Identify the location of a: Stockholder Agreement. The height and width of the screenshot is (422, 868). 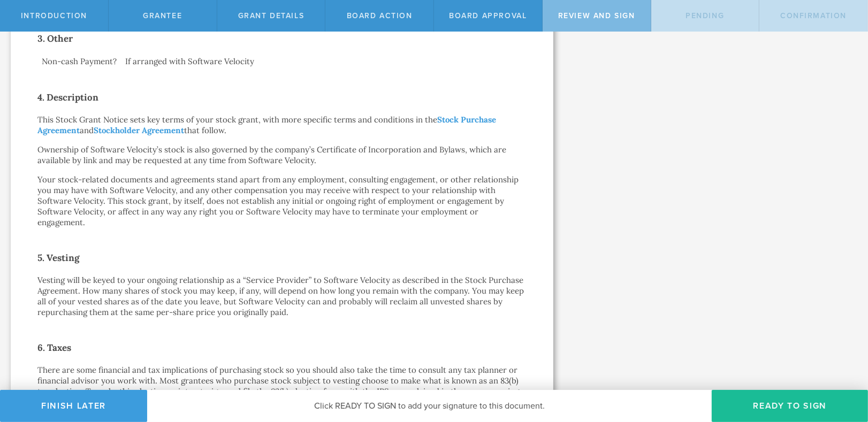
(139, 130).